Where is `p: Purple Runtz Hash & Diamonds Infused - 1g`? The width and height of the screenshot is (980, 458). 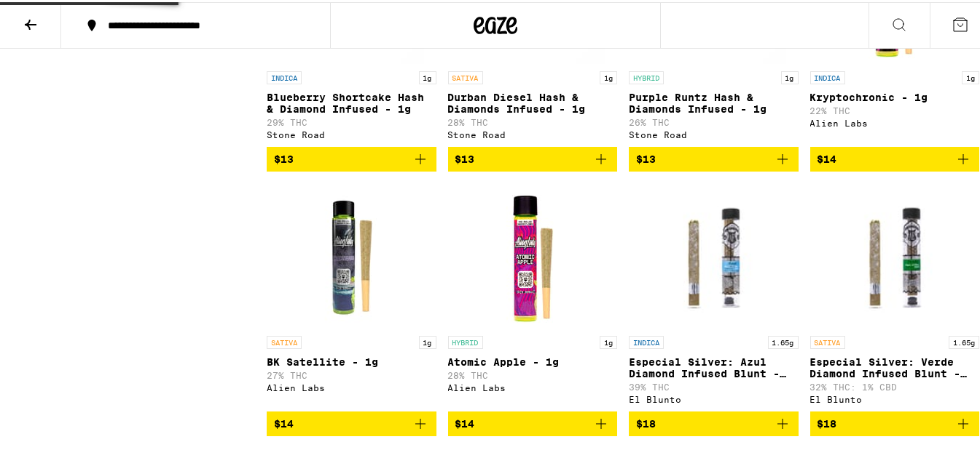 p: Purple Runtz Hash & Diamonds Infused - 1g is located at coordinates (713, 101).